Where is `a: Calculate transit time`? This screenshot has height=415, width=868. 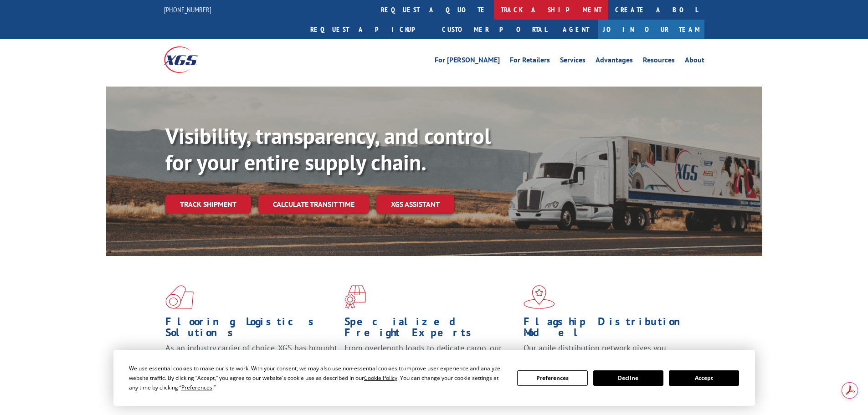 a: Calculate transit time is located at coordinates (313, 204).